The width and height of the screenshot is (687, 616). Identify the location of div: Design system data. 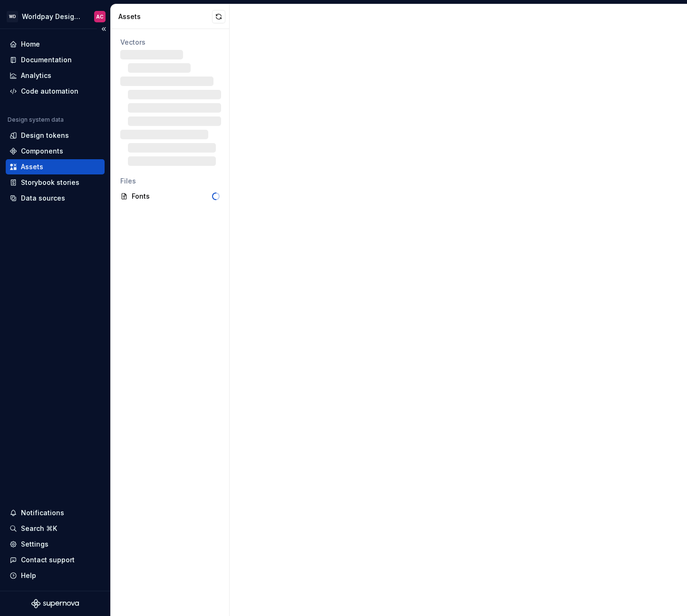
(35, 120).